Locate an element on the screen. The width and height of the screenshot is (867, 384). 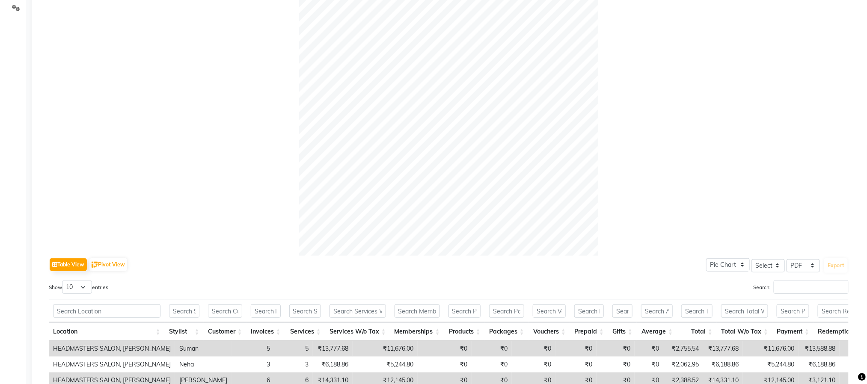
label: Show entries is located at coordinates (78, 287).